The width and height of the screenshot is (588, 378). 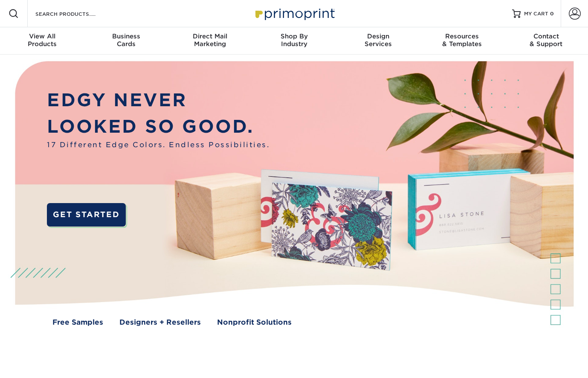 What do you see at coordinates (159, 126) in the screenshot?
I see `p: LOOKED SO GOOD.` at bounding box center [159, 126].